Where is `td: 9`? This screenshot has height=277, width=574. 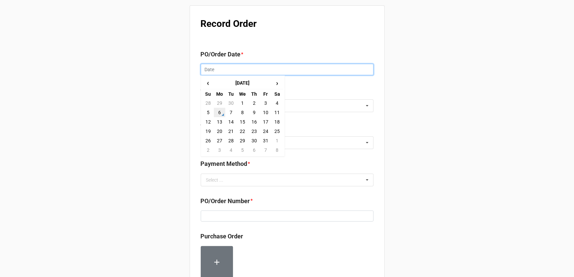 td: 9 is located at coordinates (254, 113).